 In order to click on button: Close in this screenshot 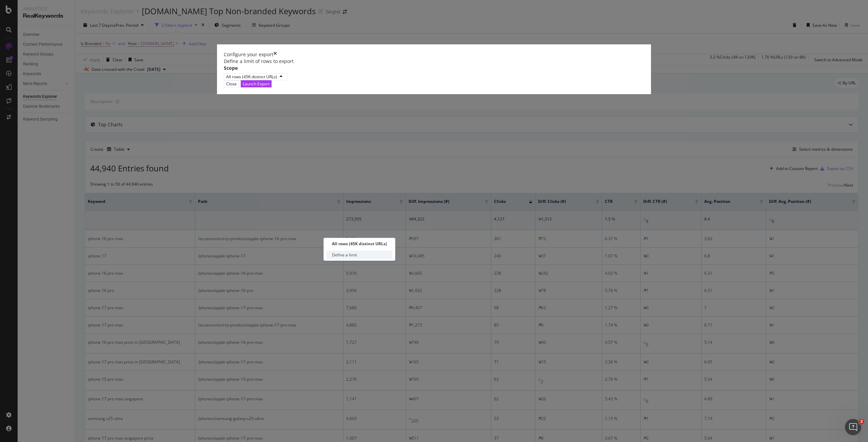, I will do `click(231, 83)`.